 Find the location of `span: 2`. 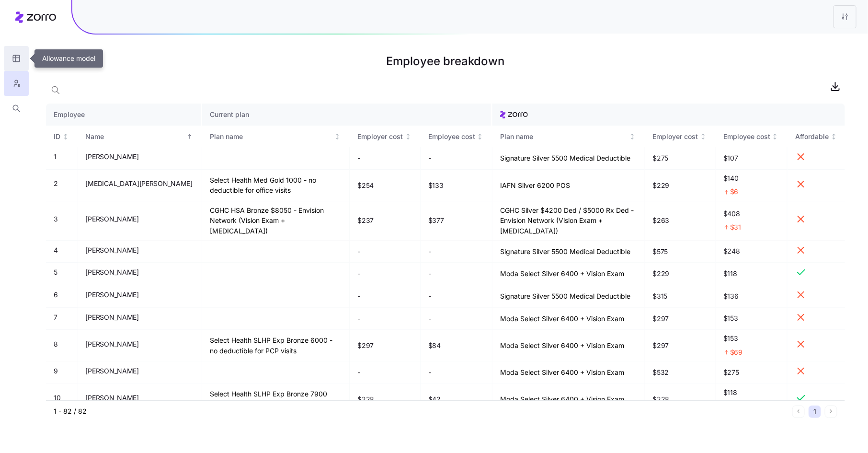

span: 2 is located at coordinates (56, 184).